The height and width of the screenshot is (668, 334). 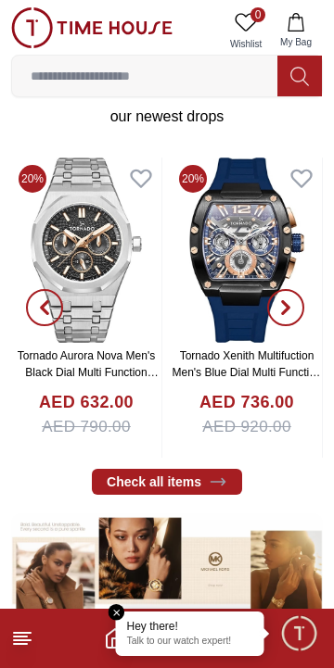 I want to click on div: Chat Widget, so click(x=299, y=634).